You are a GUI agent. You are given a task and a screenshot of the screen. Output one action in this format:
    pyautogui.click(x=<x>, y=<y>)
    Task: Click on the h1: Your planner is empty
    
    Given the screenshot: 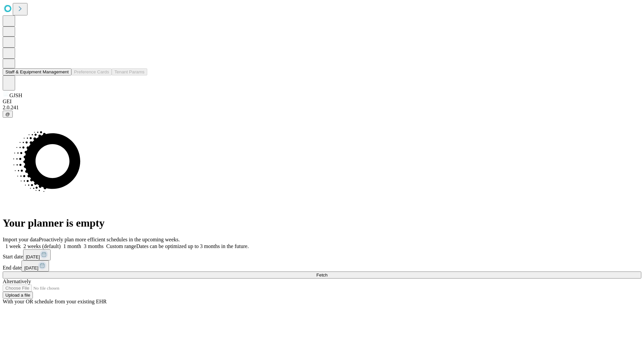 What is the action you would take?
    pyautogui.click(x=322, y=223)
    